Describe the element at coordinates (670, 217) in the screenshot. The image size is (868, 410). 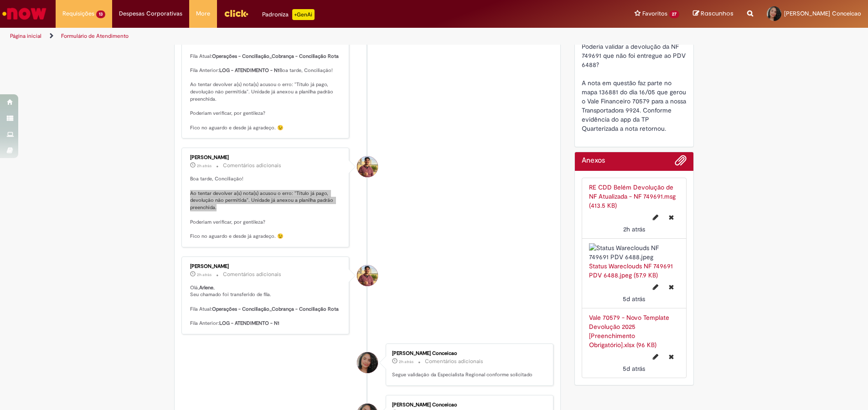
I see `button: Excluir RE CDD Belém Devolução de NF Atualizada - NF 749691.msg` at that location.